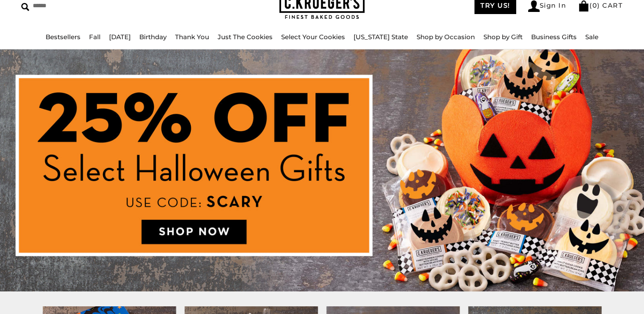 The width and height of the screenshot is (644, 314). Describe the element at coordinates (192, 37) in the screenshot. I see `a: Thank You` at that location.